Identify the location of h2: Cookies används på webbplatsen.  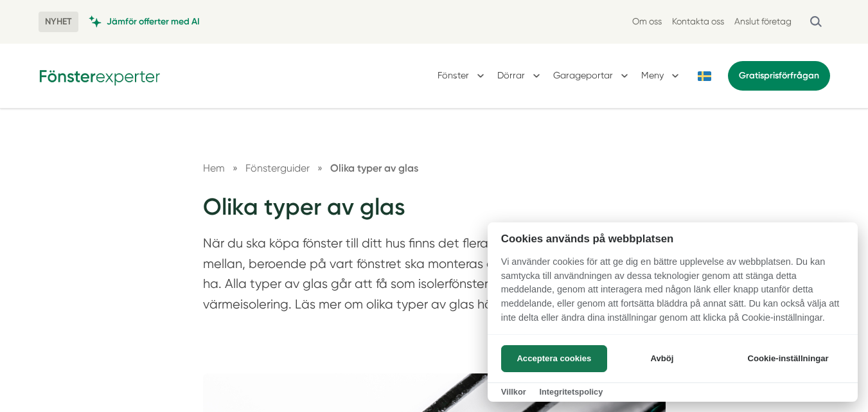
(673, 239).